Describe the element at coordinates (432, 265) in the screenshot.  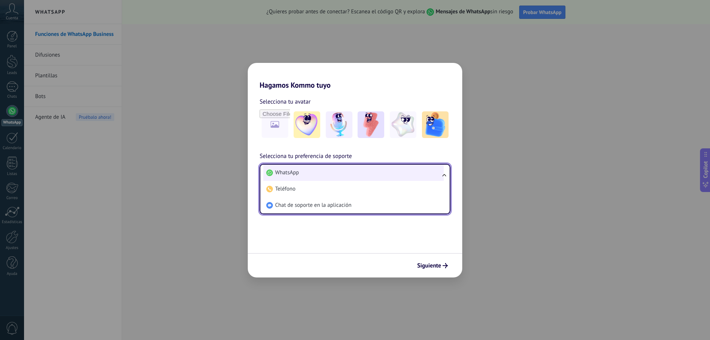
I see `button: Siguiente` at that location.